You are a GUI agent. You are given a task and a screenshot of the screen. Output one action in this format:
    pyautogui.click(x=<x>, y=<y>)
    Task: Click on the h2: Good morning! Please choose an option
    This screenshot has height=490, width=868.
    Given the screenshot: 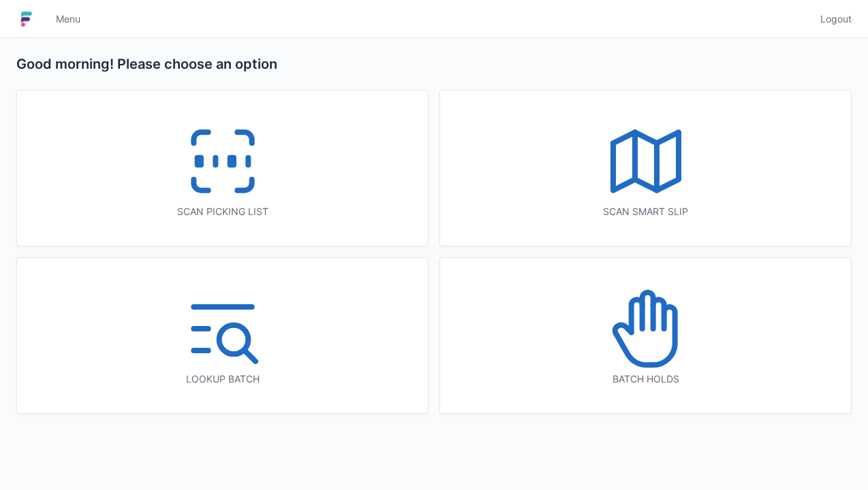 What is the action you would take?
    pyautogui.click(x=434, y=64)
    